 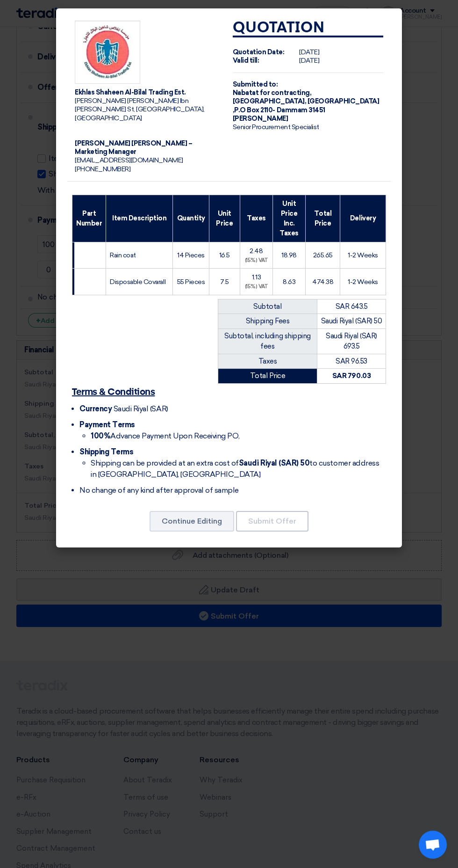 What do you see at coordinates (289, 255) in the screenshot?
I see `span: 18.98` at bounding box center [289, 255].